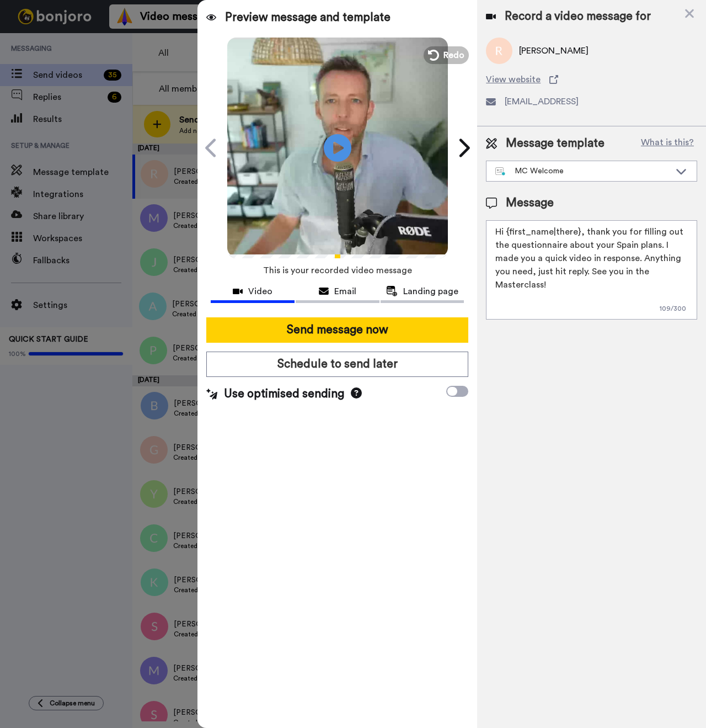 The height and width of the screenshot is (728, 706). I want to click on div: MC Welcome, so click(582, 171).